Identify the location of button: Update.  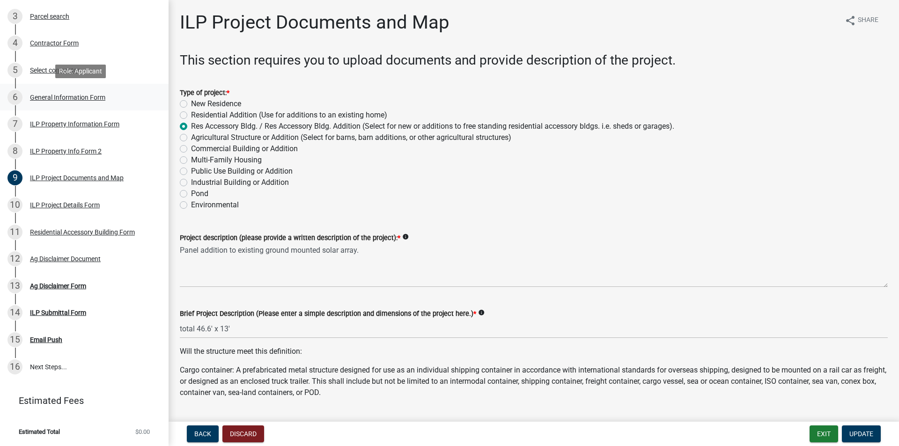
(861, 434).